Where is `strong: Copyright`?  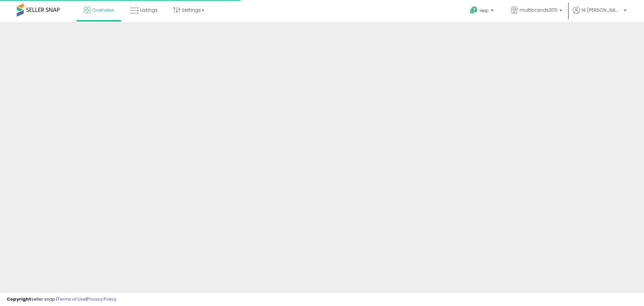 strong: Copyright is located at coordinates (19, 299).